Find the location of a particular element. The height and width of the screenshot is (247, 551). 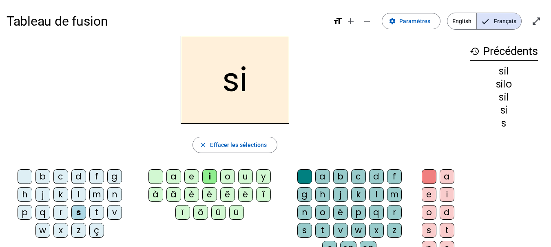

div: û is located at coordinates (219, 213).